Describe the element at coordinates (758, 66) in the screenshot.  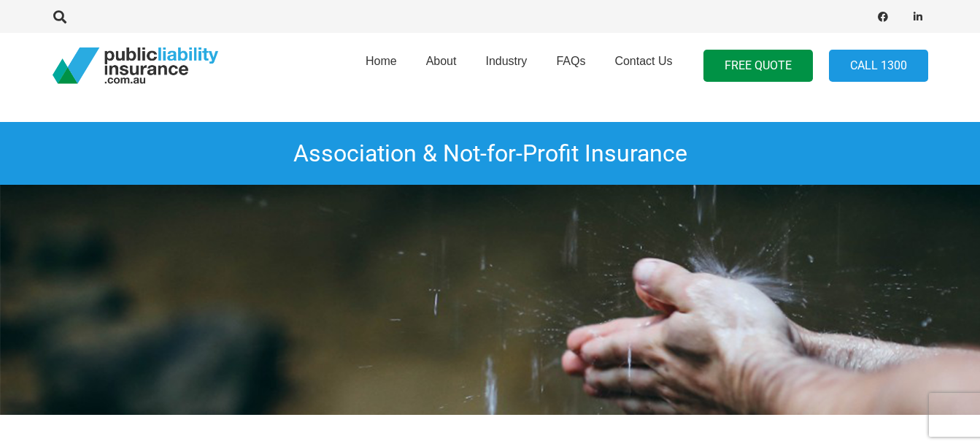
I see `a: FREE QUOTE` at that location.